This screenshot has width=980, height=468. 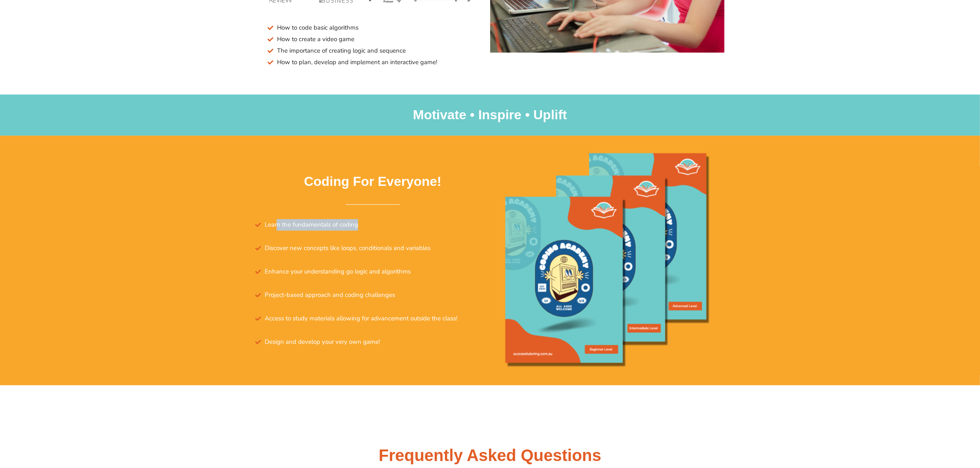 I want to click on span: Discover new concepts like loops, conditionals and variables, so click(x=346, y=249).